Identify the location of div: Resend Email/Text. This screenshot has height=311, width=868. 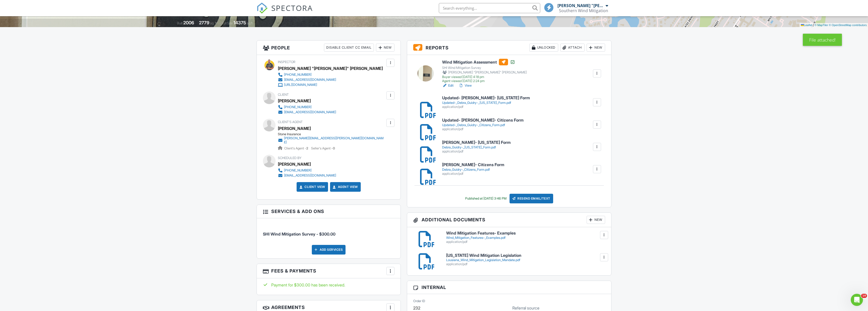
(532, 199).